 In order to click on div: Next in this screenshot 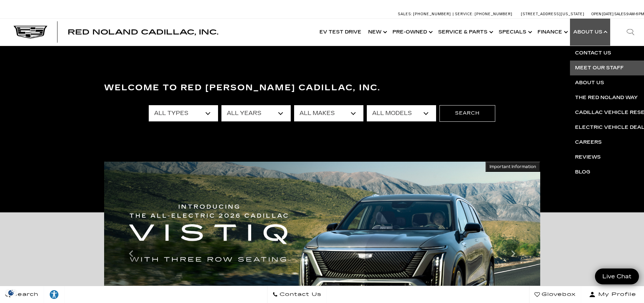, I will do `click(513, 253)`.